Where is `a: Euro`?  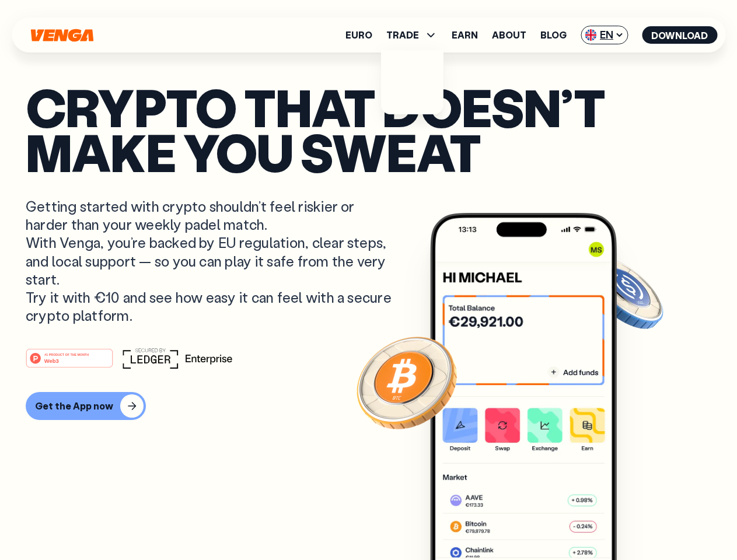 a: Euro is located at coordinates (359, 35).